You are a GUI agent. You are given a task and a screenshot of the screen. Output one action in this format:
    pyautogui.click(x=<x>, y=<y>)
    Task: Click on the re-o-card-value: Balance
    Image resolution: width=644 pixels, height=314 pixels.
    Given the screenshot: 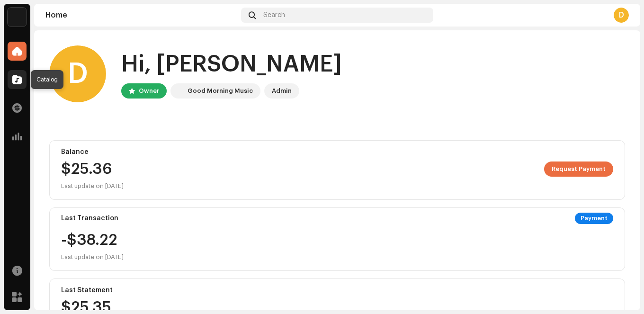 What is the action you would take?
    pyautogui.click(x=337, y=170)
    